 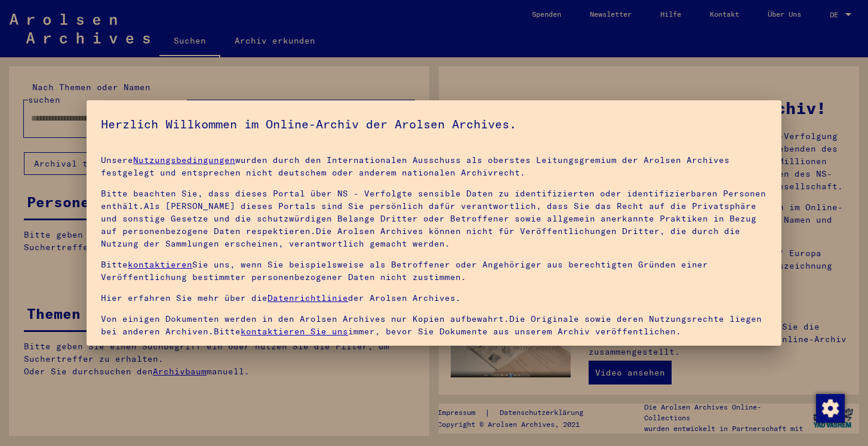 I want to click on a: kontaktieren Sie uns, so click(x=295, y=331).